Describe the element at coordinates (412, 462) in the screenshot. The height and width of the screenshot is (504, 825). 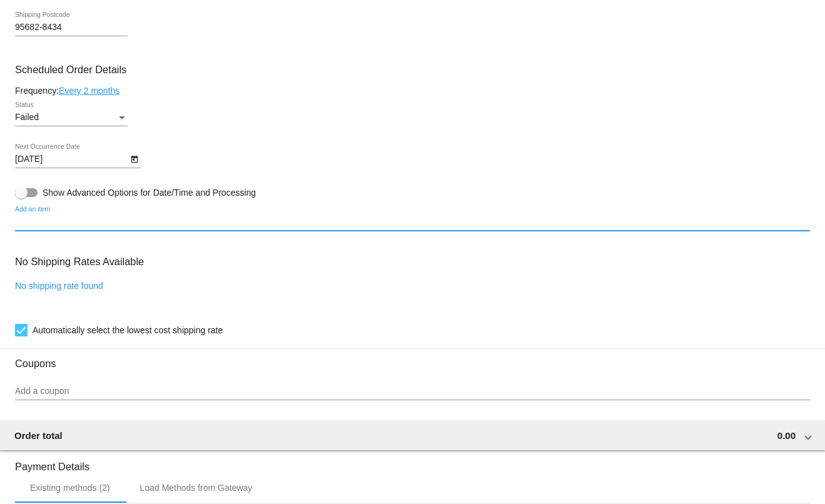
I see `h3: Payment Details` at that location.